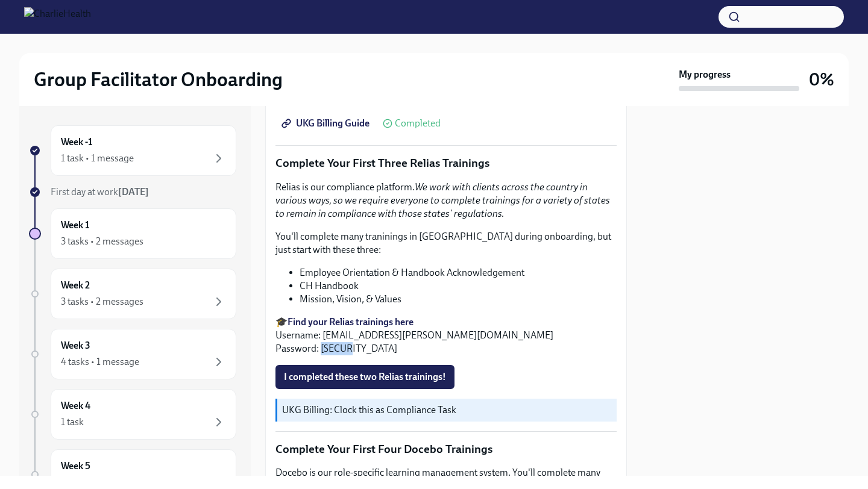 Image resolution: width=868 pixels, height=489 pixels. Describe the element at coordinates (365, 377) in the screenshot. I see `button: I completed these two Relias trainings!` at that location.